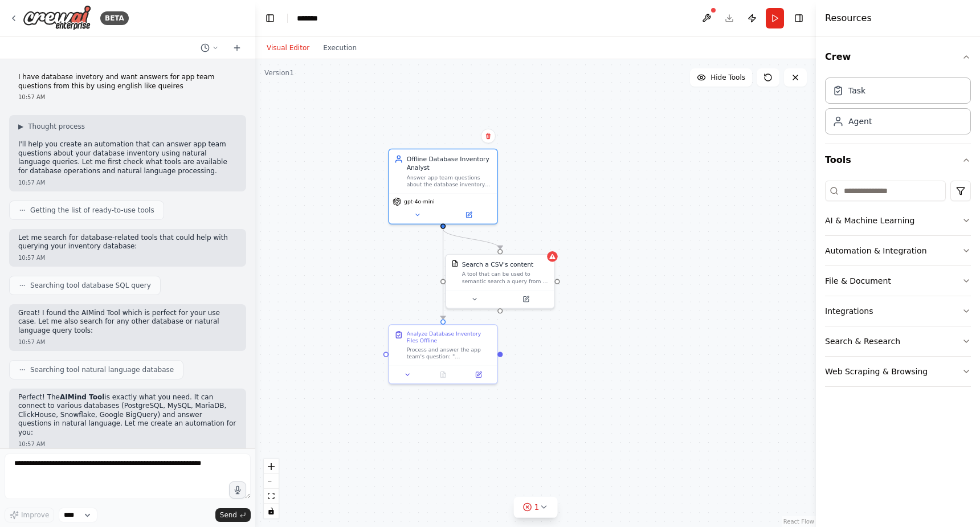 This screenshot has width=980, height=527. What do you see at coordinates (443, 274) in the screenshot?
I see `g: Edge from a5376263-5641-4dcf-89a2-18d9bce0349f to 03ffdae7-d038-4613-bdff-8041c13f3db3` at bounding box center [443, 274].